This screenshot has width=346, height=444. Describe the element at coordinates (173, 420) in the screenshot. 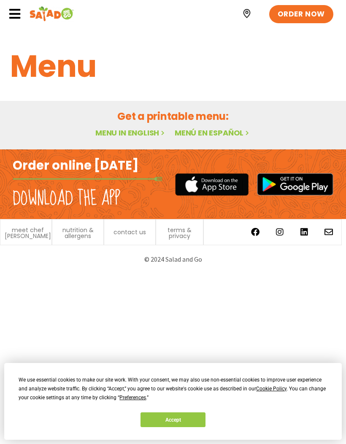

I see `button: Accept` at that location.